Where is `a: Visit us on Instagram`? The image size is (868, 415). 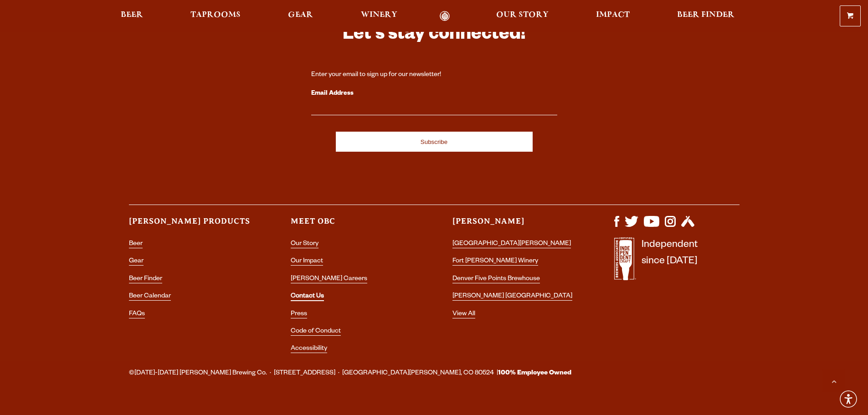
a: Visit us on Instagram is located at coordinates (670, 226).